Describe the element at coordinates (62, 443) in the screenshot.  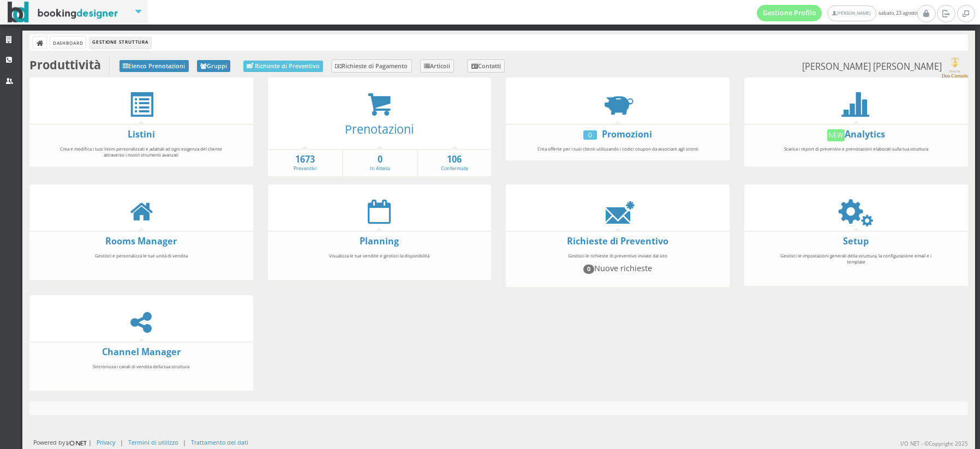
I see `div: Powered by |` at that location.